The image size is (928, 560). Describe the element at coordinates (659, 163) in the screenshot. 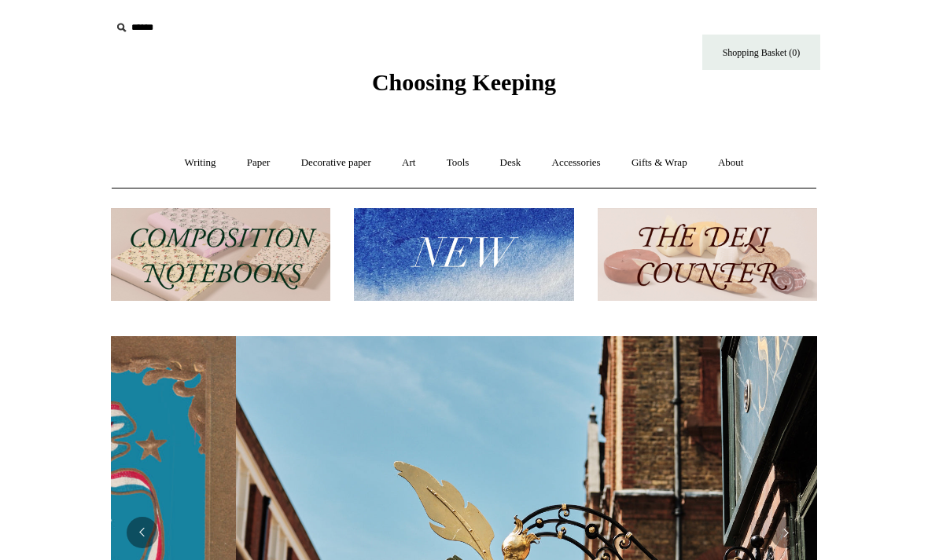

I see `a: Gifts & Wrap` at that location.